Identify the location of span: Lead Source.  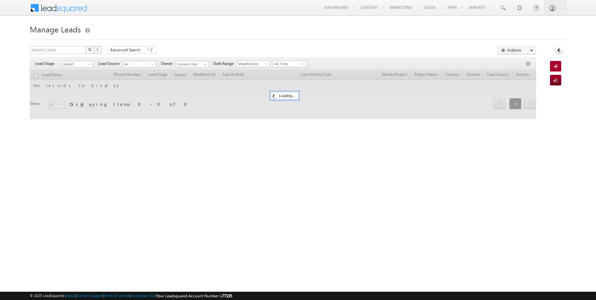
(110, 64).